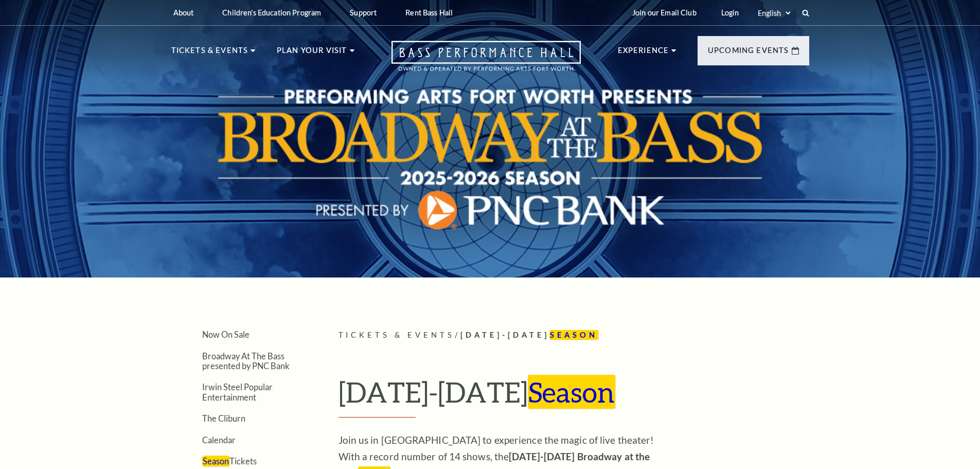  Describe the element at coordinates (311, 53) in the screenshot. I see `p: Plan Your Visit` at that location.